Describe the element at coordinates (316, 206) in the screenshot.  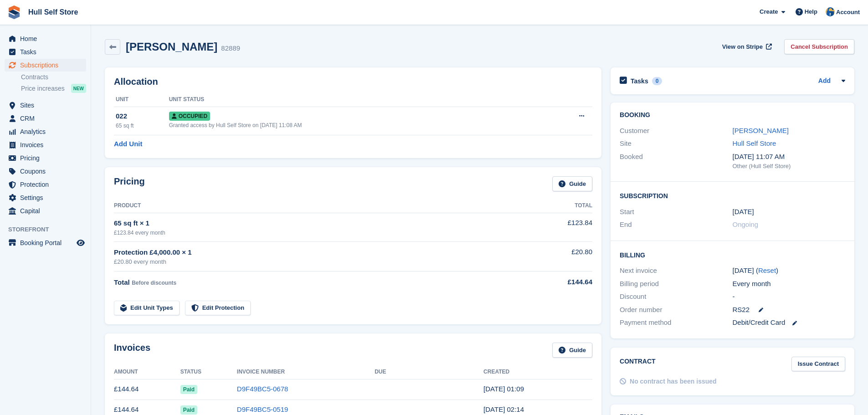
I see `th: Product` at that location.